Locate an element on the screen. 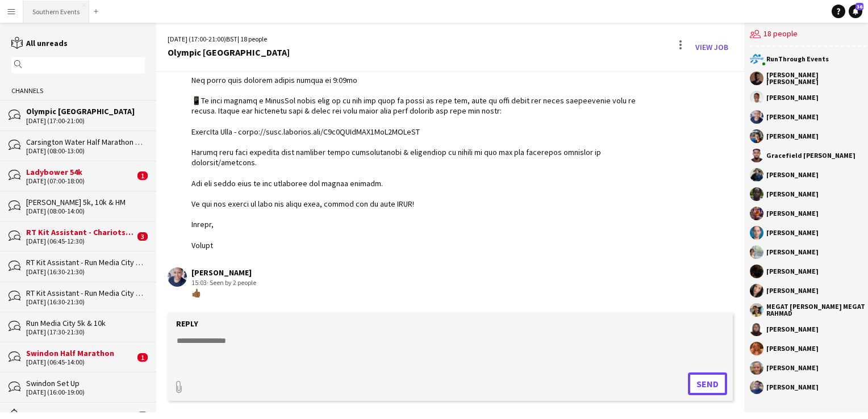  a: All unreads is located at coordinates (39, 43).